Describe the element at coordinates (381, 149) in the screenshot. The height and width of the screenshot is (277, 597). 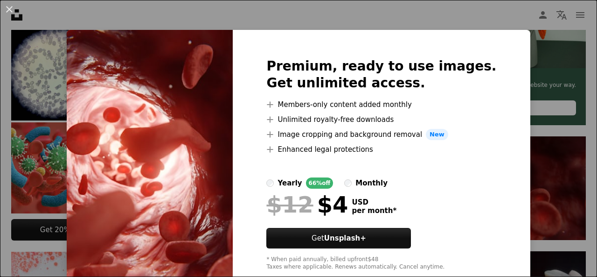
I see `li: Enhanced legal protections` at that location.